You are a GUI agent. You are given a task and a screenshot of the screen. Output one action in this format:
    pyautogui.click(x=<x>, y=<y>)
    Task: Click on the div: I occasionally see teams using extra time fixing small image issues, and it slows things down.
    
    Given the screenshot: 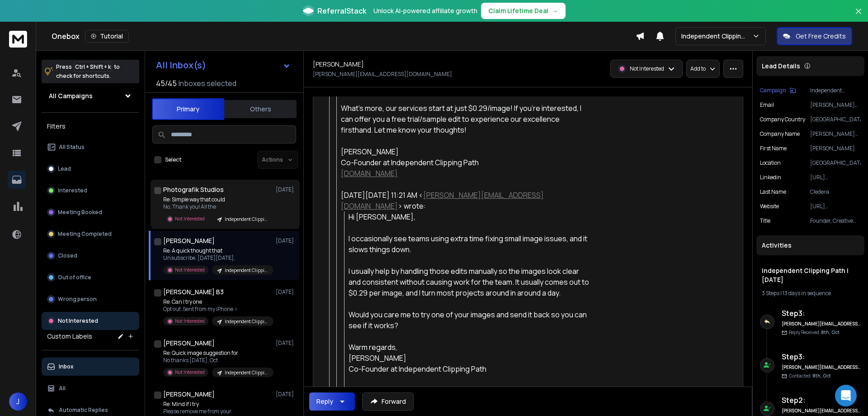 What is the action you would take?
    pyautogui.click(x=470, y=244)
    